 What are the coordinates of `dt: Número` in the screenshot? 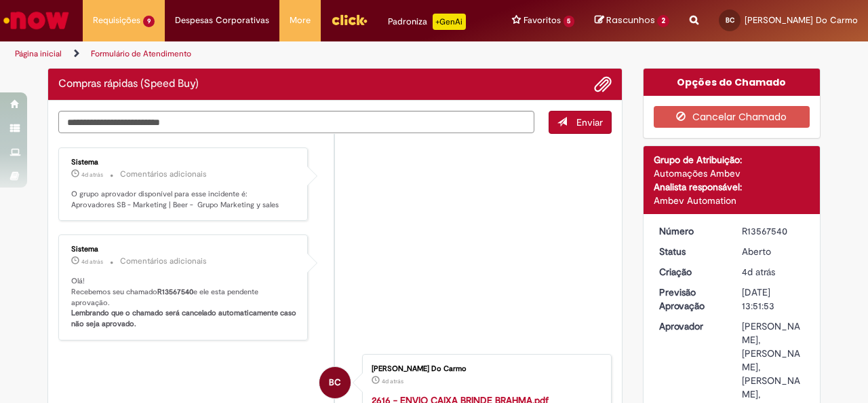 It's located at (690, 231).